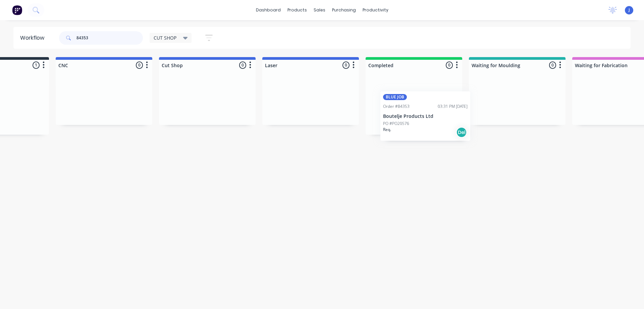  Describe the element at coordinates (268, 10) in the screenshot. I see `a: dashboard` at that location.